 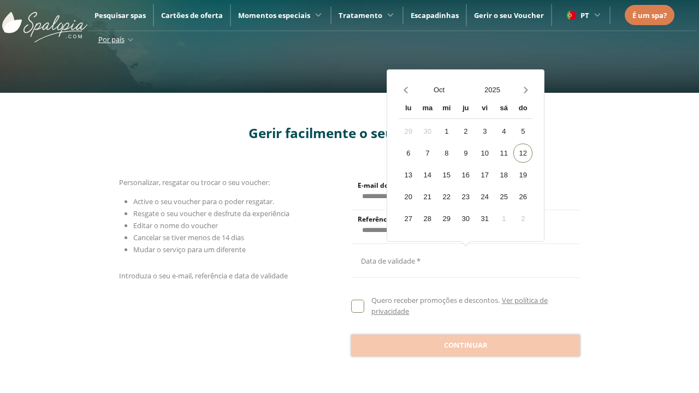 What do you see at coordinates (650, 15) in the screenshot?
I see `a: É um spa?` at bounding box center [650, 15].